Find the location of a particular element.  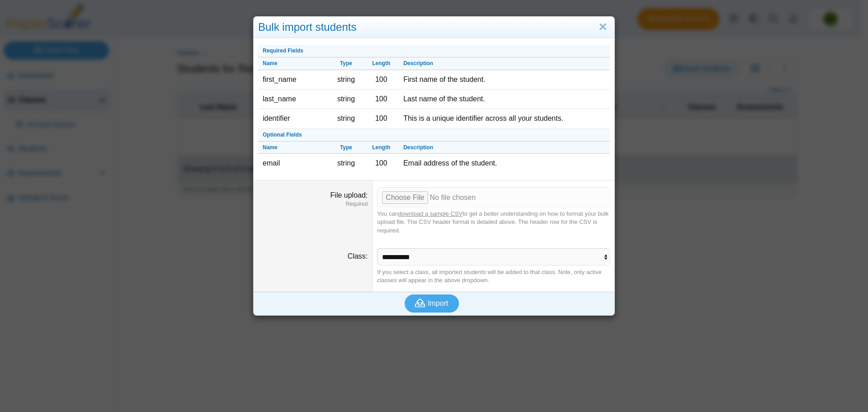

label: Class is located at coordinates (358, 256).